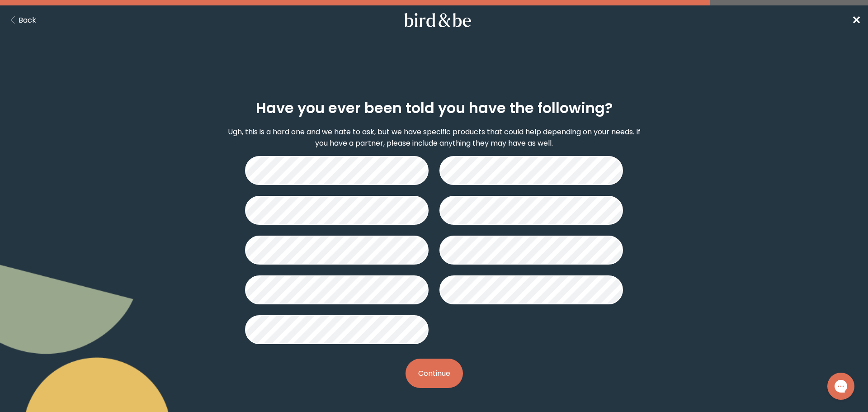 This screenshot has height=412, width=868. What do you see at coordinates (434, 138) in the screenshot?
I see `p: Ugh, this is a hard one and we hate to ask, but we have specific products that could help dependi...` at bounding box center [434, 138].